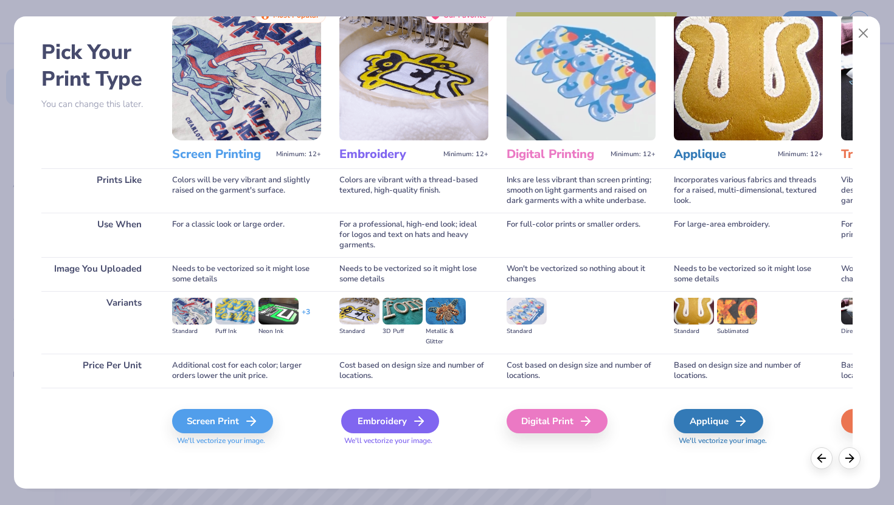 This screenshot has height=505, width=894. I want to click on div: Incorporates various fabrics and threads for a raised, multi-dimensional, textured look., so click(748, 190).